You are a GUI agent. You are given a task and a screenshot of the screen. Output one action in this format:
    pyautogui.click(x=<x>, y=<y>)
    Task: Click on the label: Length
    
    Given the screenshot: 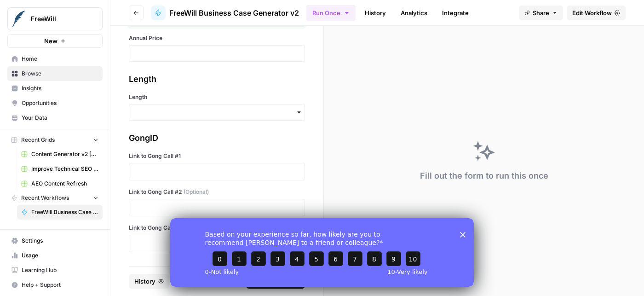 What is the action you would take?
    pyautogui.click(x=216, y=97)
    